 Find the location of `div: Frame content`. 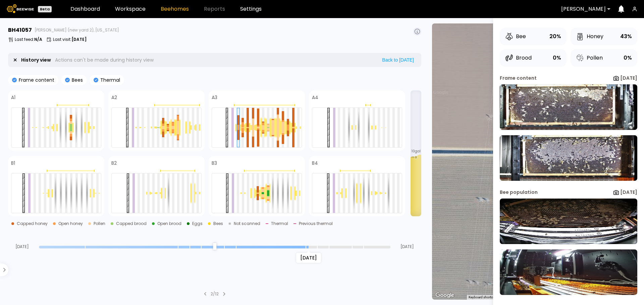

div: Frame content is located at coordinates (518, 78).